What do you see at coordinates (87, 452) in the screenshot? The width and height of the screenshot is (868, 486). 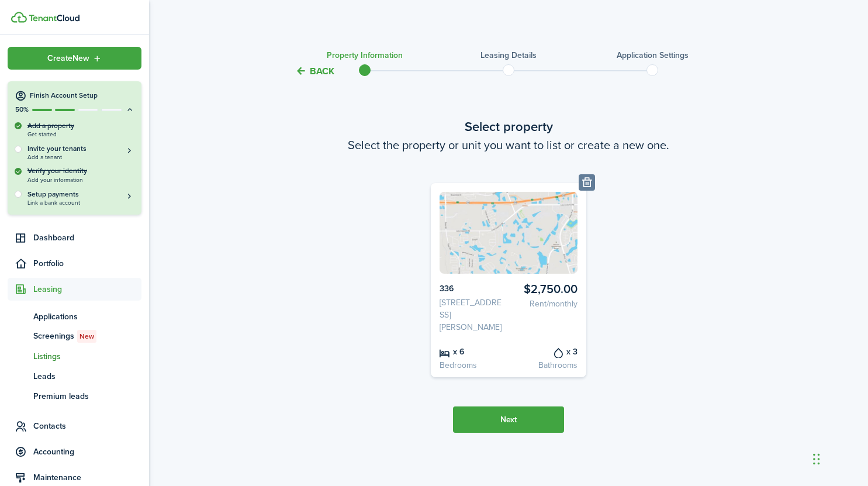 I see `span: Accounting` at bounding box center [87, 452].